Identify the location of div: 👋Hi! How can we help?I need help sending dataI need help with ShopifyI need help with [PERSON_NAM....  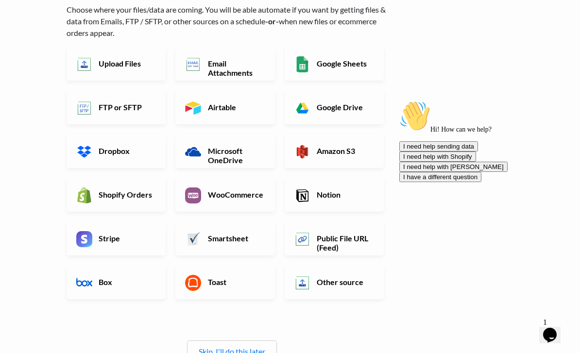
(91, 45).